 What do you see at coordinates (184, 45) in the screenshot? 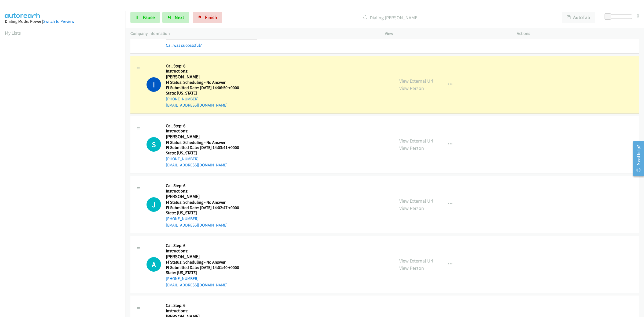
I see `a: Call was successful?` at bounding box center [184, 45].